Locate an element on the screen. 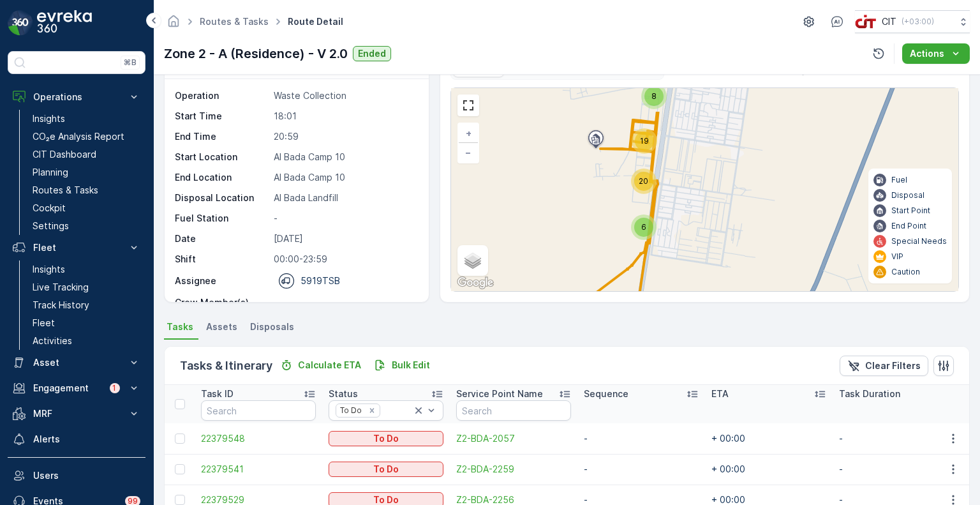  p: Clear Filters is located at coordinates (893, 366).